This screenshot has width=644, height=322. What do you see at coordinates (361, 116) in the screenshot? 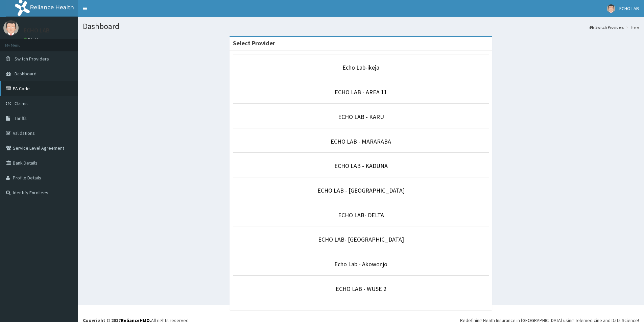
I see `a: ECHO LAB - KARU` at bounding box center [361, 116].